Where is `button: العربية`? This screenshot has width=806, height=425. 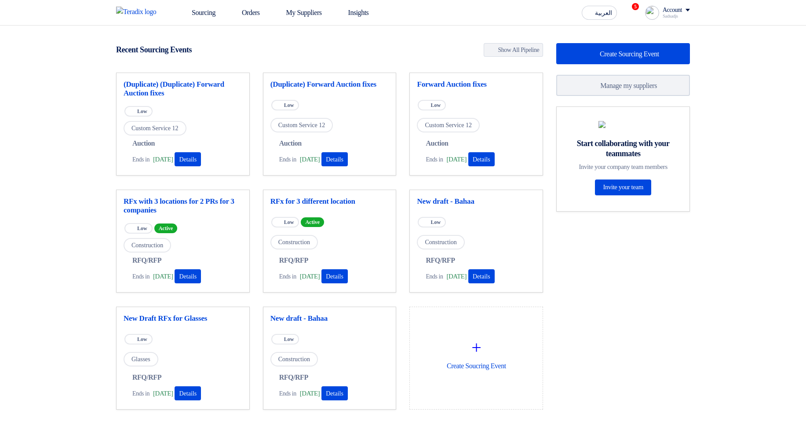
button: العربية is located at coordinates (599, 13).